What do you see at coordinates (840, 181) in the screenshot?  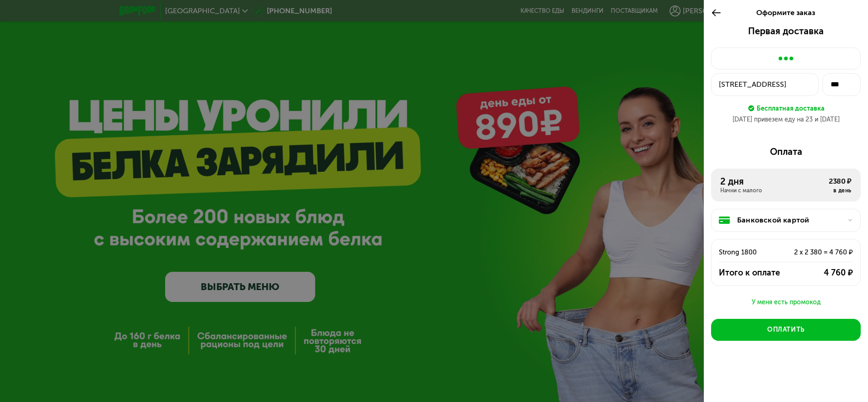 I see `div: 2380 ₽` at bounding box center [840, 181].